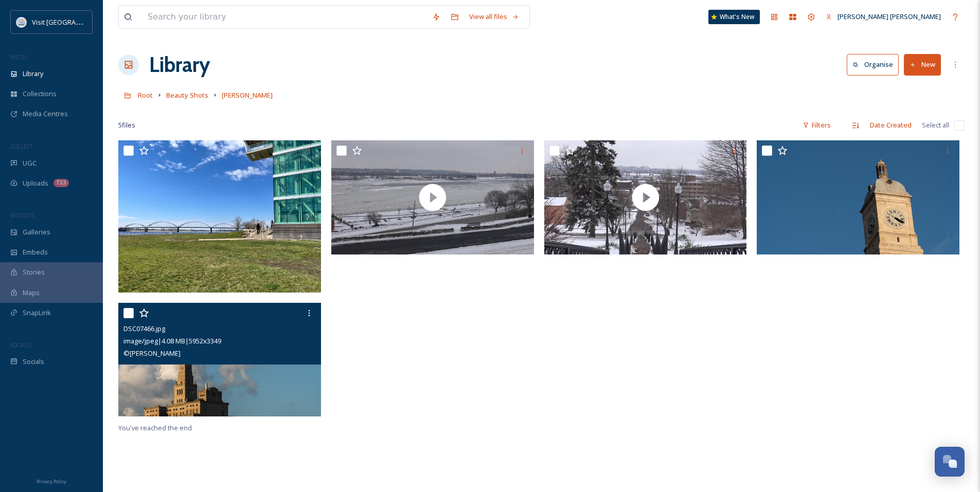  Describe the element at coordinates (817, 125) in the screenshot. I see `div: Filters` at that location.